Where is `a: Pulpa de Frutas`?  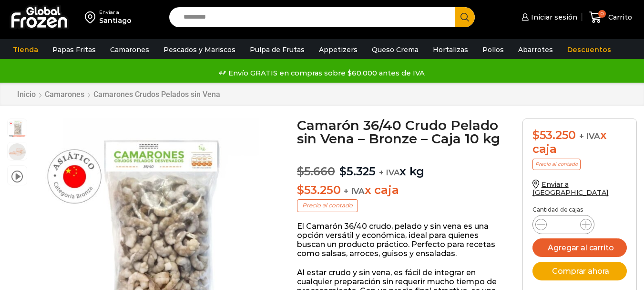 a: Pulpa de Frutas is located at coordinates (277, 50).